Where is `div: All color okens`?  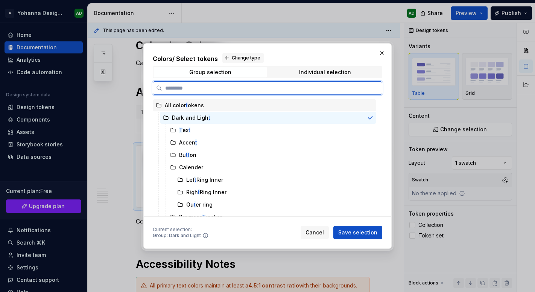 div: All color okens is located at coordinates (184, 105).